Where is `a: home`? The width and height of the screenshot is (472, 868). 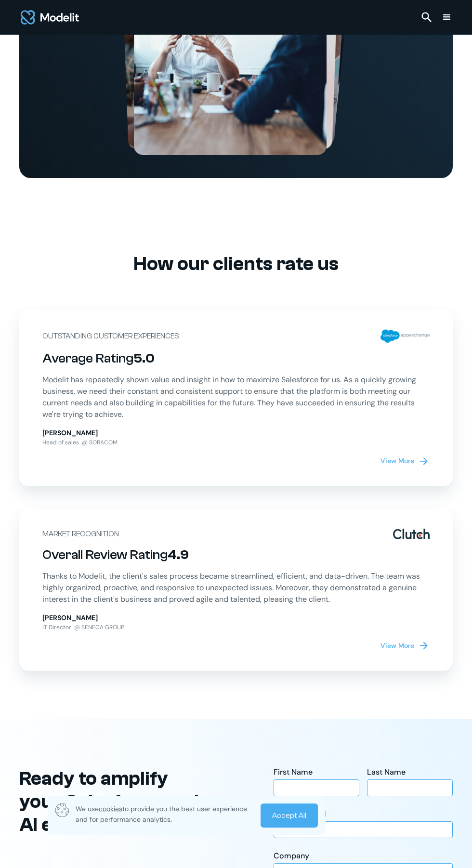 a: home is located at coordinates (50, 18).